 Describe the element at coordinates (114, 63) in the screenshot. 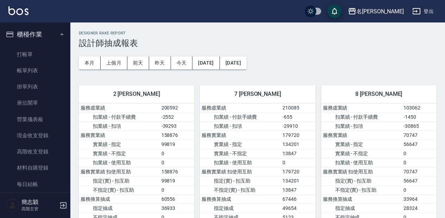

I see `button: 上個月` at that location.